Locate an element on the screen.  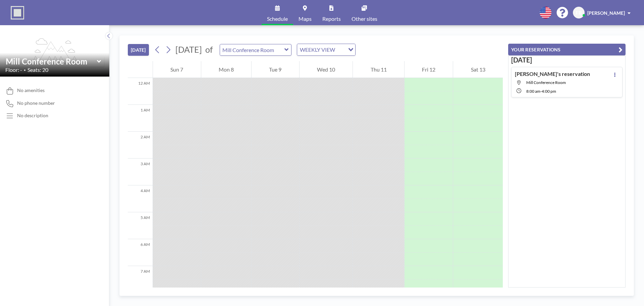
span: No phone number is located at coordinates (36, 103).